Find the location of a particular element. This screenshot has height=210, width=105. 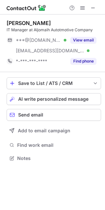

span: Find work email is located at coordinates (58, 145).